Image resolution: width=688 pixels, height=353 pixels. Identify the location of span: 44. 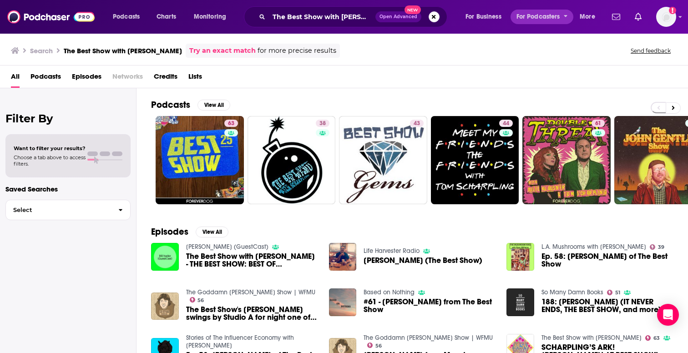
(506, 124).